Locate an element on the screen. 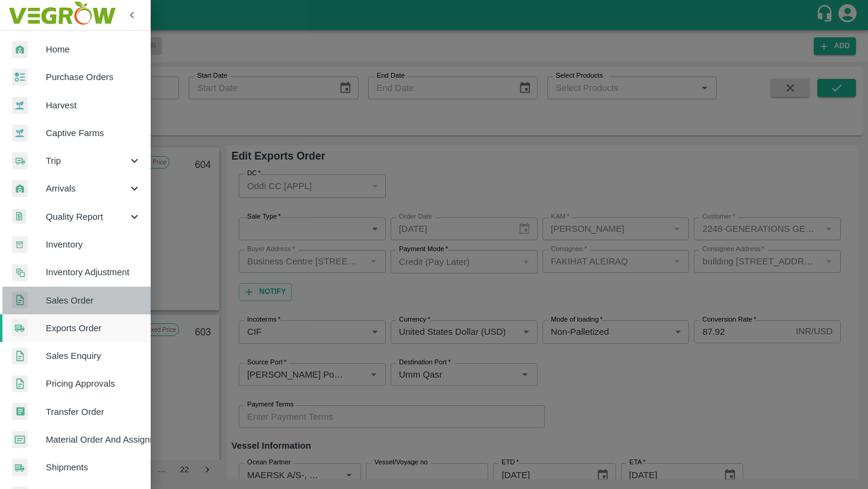 The image size is (868, 489). span: Shipments is located at coordinates (93, 467).